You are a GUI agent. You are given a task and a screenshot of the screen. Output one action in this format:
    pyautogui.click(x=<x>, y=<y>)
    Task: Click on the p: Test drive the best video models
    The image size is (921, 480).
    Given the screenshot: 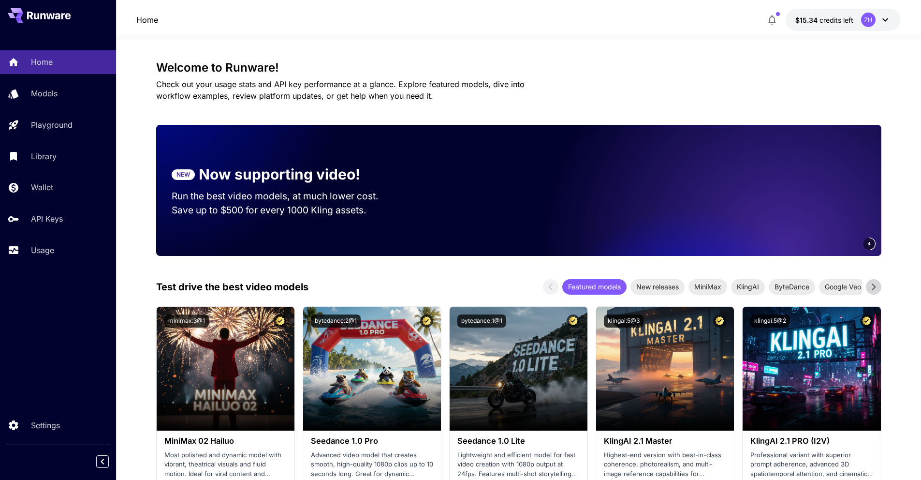 What is the action you would take?
    pyautogui.click(x=232, y=287)
    